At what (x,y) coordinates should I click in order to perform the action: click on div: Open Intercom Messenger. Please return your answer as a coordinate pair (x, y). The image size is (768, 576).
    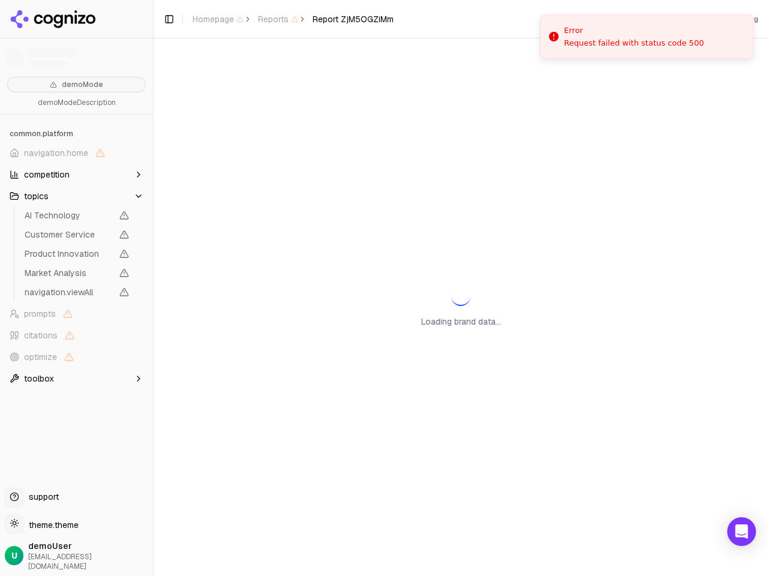
    Looking at the image, I should click on (741, 531).